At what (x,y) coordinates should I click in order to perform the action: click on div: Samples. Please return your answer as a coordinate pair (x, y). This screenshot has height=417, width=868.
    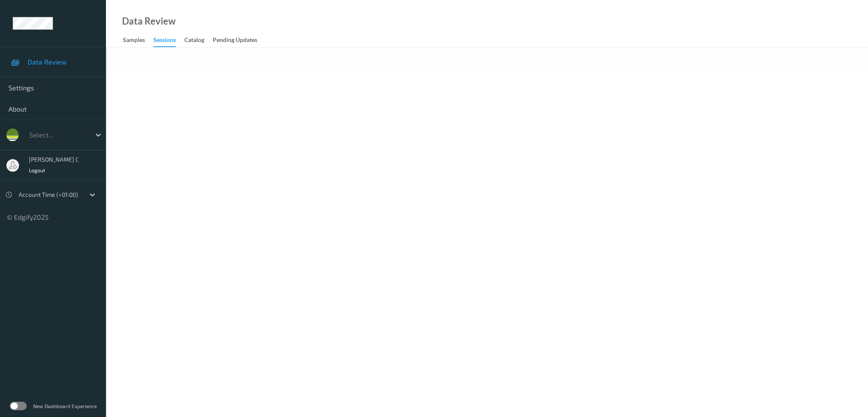
    Looking at the image, I should click on (134, 40).